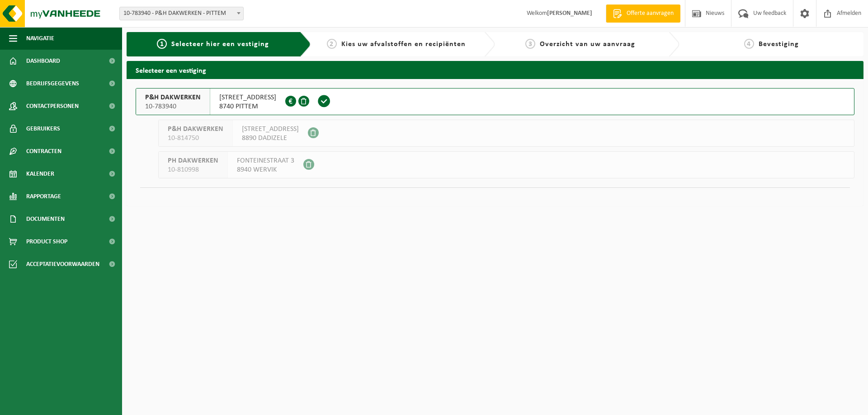  Describe the element at coordinates (643, 13) in the screenshot. I see `a: Offerte aanvragen` at that location.